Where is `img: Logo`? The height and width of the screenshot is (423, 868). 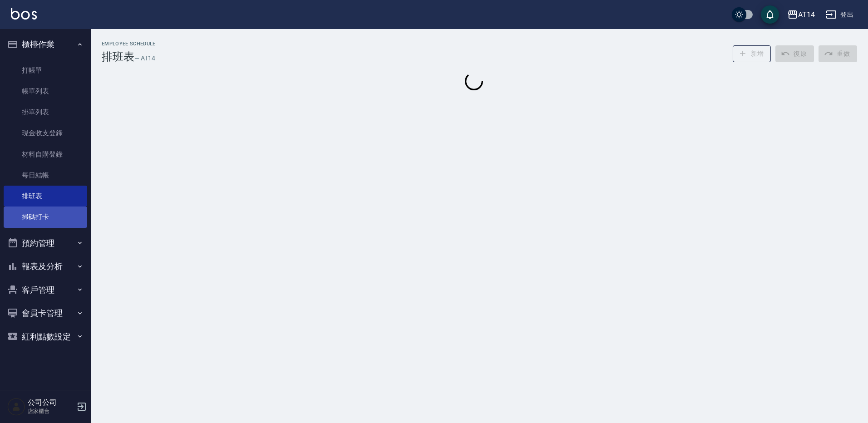
img: Logo is located at coordinates (24, 14).